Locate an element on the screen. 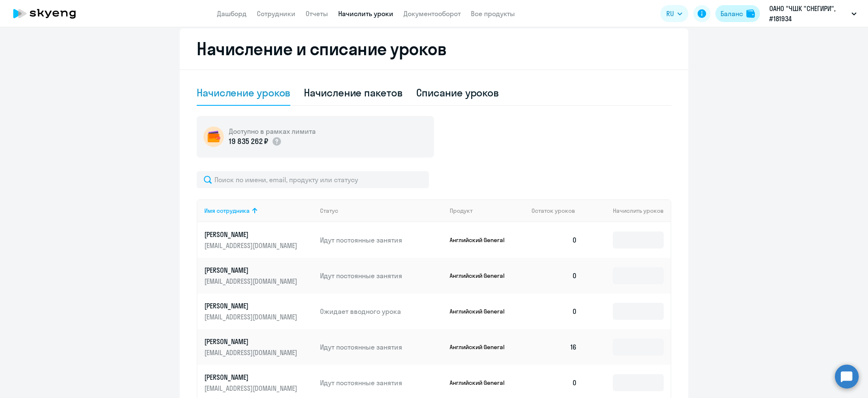 Image resolution: width=868 pixels, height=398 pixels. img: balance is located at coordinates (751, 13).